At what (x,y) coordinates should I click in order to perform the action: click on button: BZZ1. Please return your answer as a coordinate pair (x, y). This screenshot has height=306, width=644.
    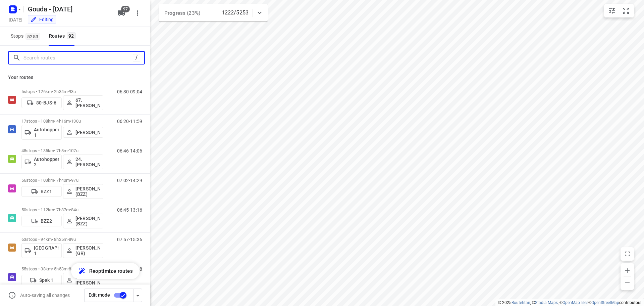
    Looking at the image, I should click on (41, 191).